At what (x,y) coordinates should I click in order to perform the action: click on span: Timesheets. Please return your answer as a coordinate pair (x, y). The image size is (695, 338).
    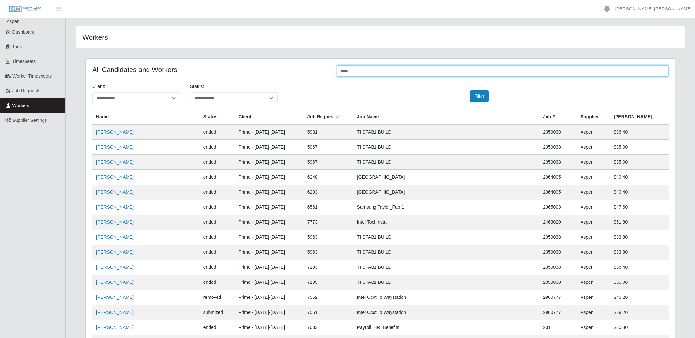
    Looking at the image, I should click on (24, 61).